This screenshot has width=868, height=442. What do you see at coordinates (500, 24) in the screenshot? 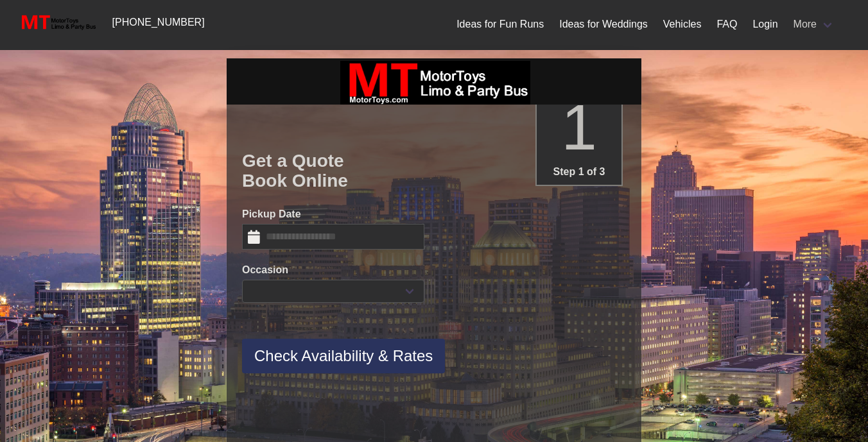
I see `a: Ideas for Fun Runs` at bounding box center [500, 24].